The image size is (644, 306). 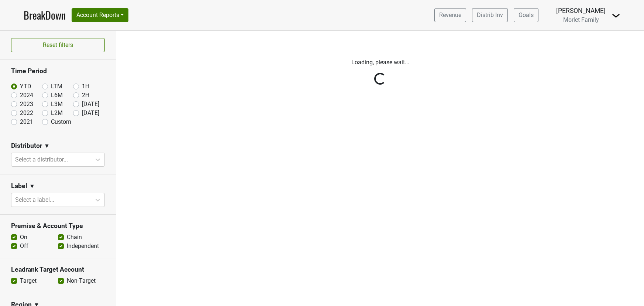 I want to click on button: Account Reports, so click(x=100, y=15).